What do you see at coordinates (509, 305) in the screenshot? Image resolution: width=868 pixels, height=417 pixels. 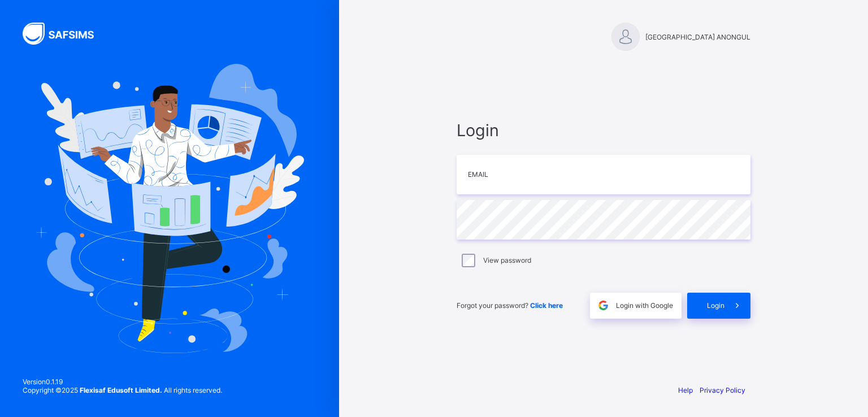 I see `span: Forgot your password?` at bounding box center [509, 305].